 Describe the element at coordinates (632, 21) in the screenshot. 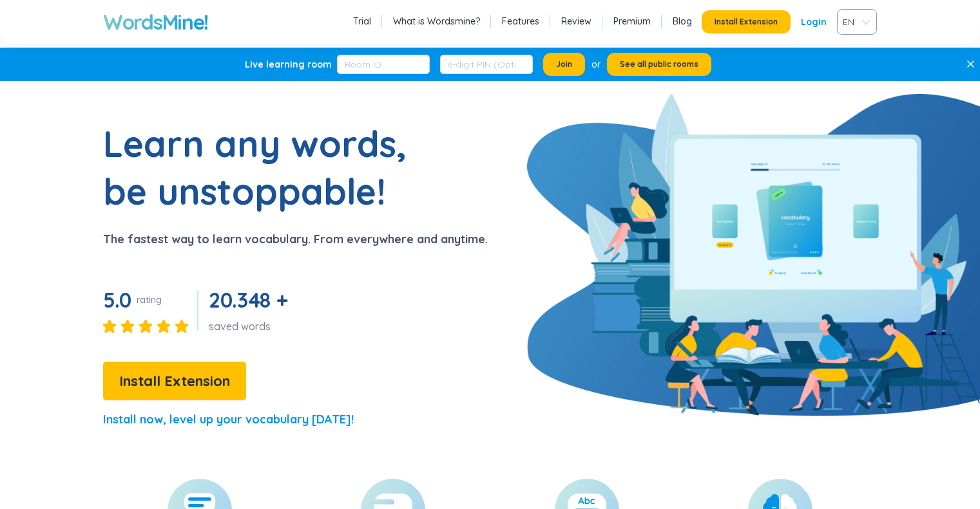

I see `a: Premium` at that location.